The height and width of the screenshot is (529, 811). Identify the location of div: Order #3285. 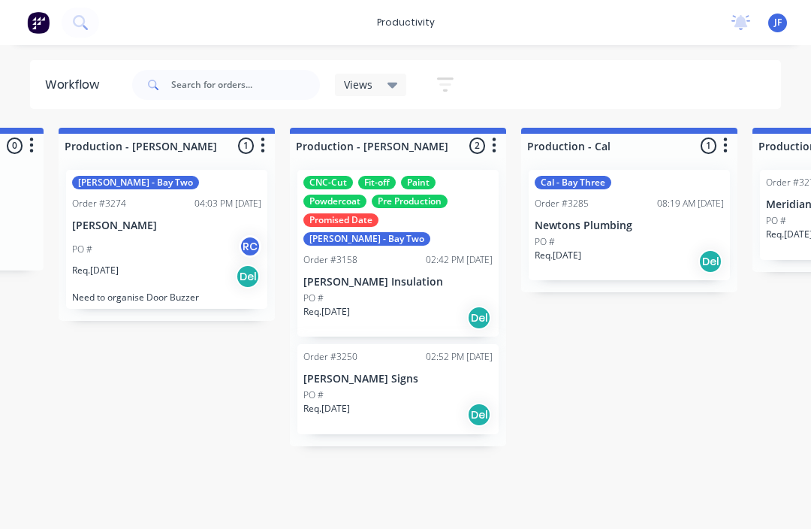
(562, 204).